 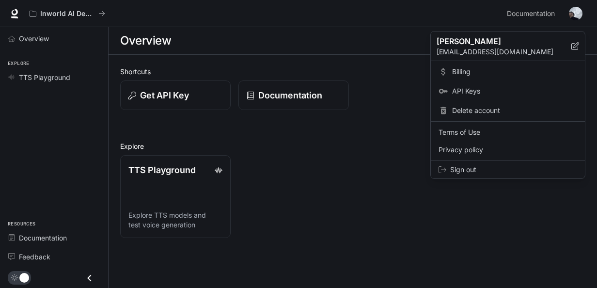 I want to click on div: Delete account, so click(x=508, y=111).